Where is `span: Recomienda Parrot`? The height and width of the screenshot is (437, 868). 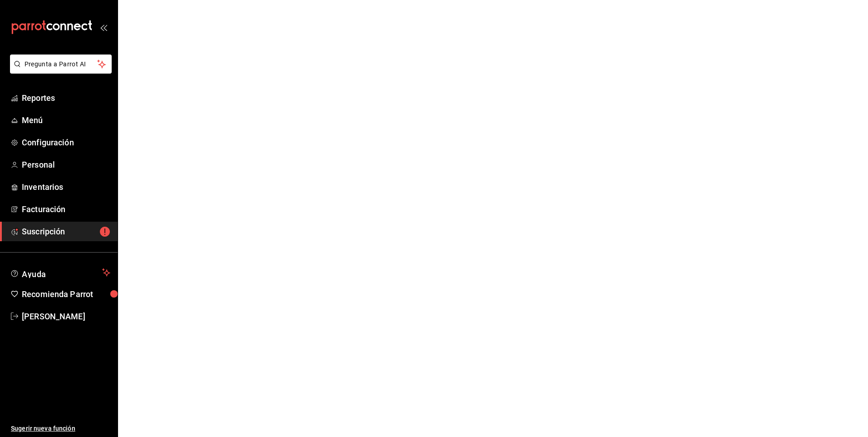
span: Recomienda Parrot is located at coordinates (66, 294).